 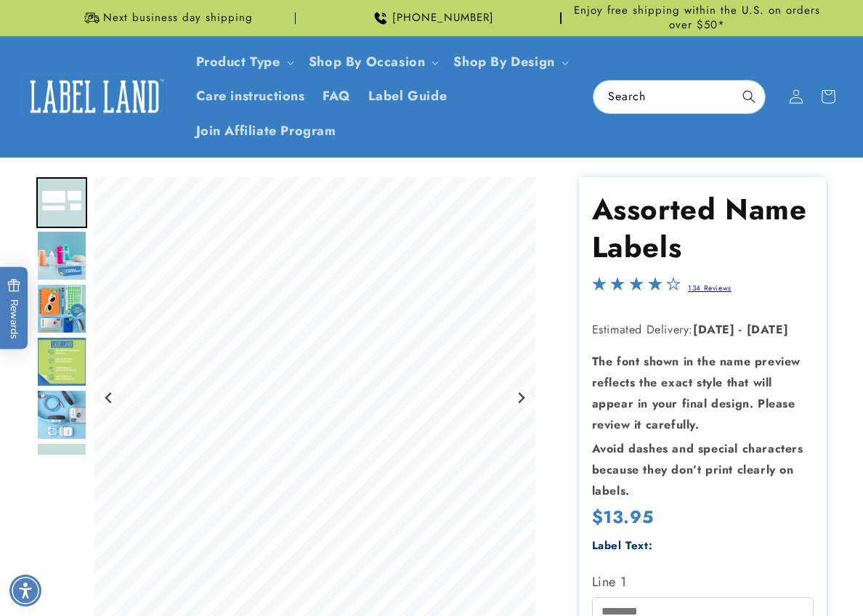 I want to click on a: Product Type, so click(x=239, y=62).